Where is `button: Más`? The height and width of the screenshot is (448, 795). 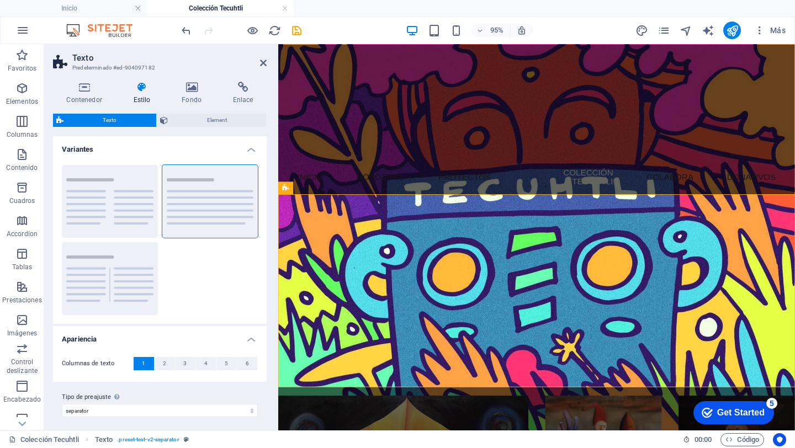
button: Más is located at coordinates (770, 30).